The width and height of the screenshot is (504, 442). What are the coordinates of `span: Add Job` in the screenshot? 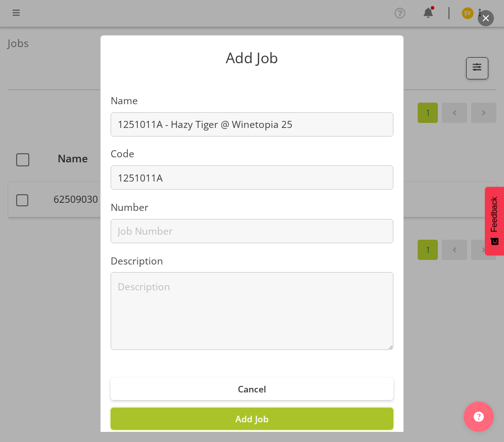 It's located at (252, 418).